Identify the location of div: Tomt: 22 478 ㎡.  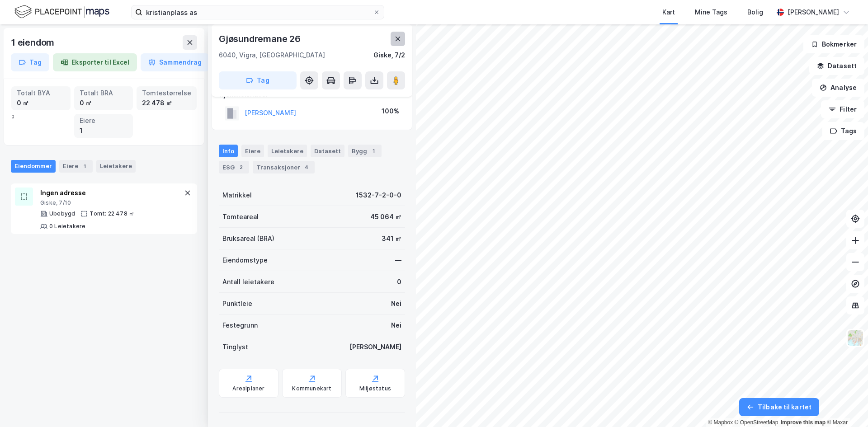
(112, 214).